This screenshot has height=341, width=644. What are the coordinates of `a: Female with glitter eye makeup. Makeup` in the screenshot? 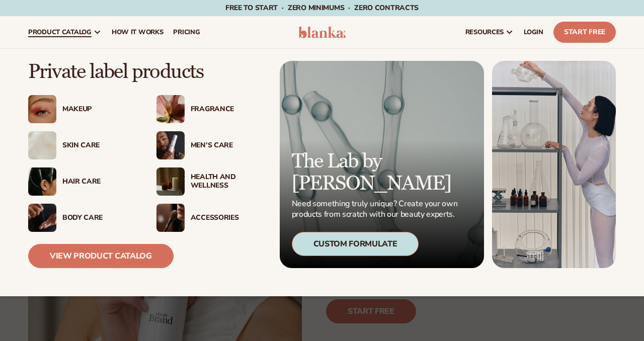 It's located at (82, 109).